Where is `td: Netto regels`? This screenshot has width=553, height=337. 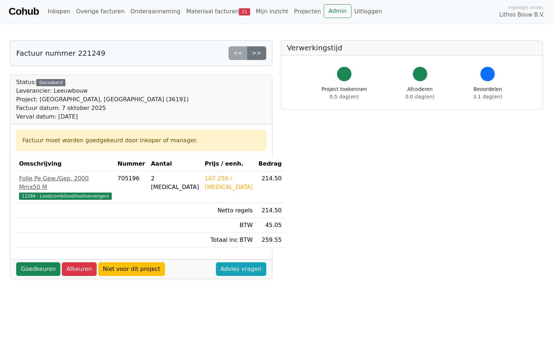 td: Netto regels is located at coordinates (229, 211).